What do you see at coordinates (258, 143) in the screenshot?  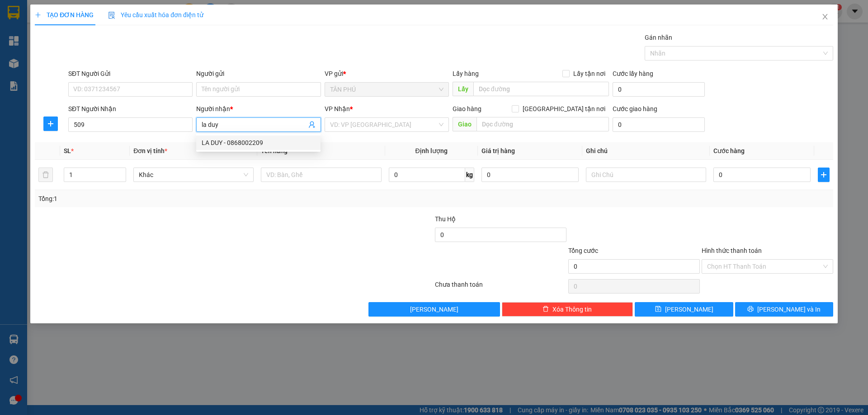 I see `div: LA DUY - 0868002209` at bounding box center [258, 143].